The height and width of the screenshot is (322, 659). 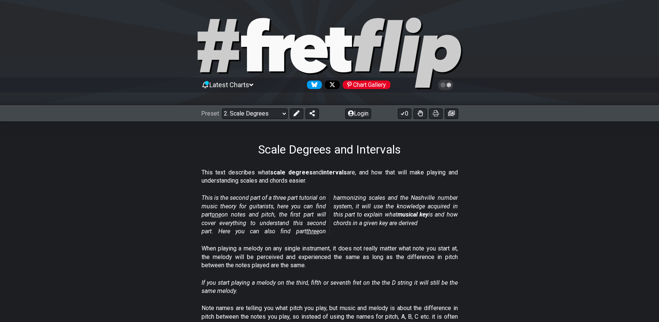 I want to click on a: Follow #fretflip at Bluesky, so click(x=313, y=85).